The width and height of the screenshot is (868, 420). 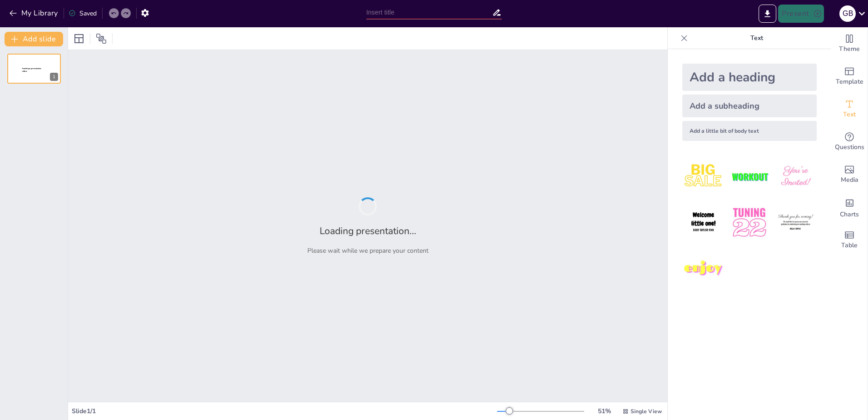 I want to click on img: 3.jpeg, so click(x=795, y=177).